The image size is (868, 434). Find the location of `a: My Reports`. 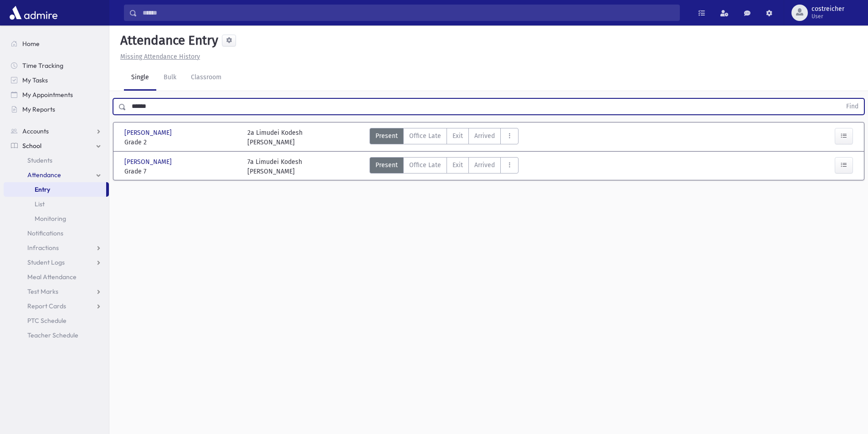

a: My Reports is located at coordinates (56, 109).